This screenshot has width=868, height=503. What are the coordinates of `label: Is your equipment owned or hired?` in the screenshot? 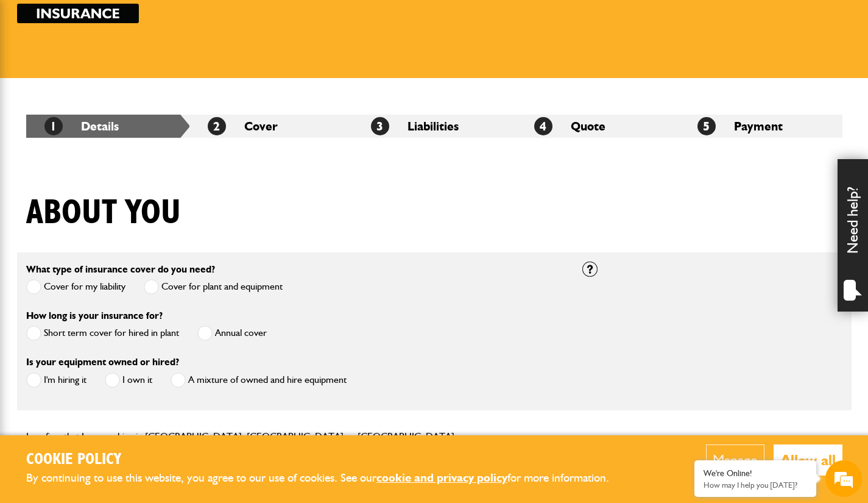 It's located at (102, 362).